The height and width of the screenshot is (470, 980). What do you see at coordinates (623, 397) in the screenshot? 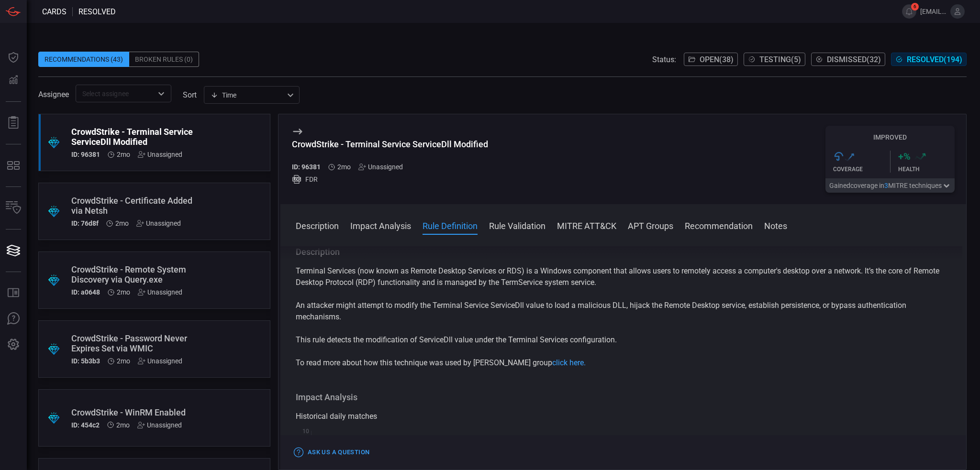
I see `h3: Impact Analysis` at bounding box center [623, 397].